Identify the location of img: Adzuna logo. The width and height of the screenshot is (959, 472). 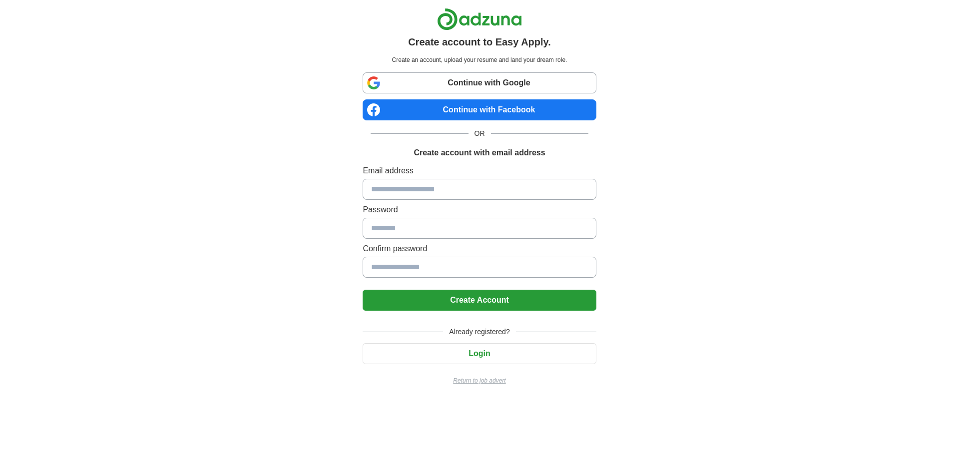
(479, 19).